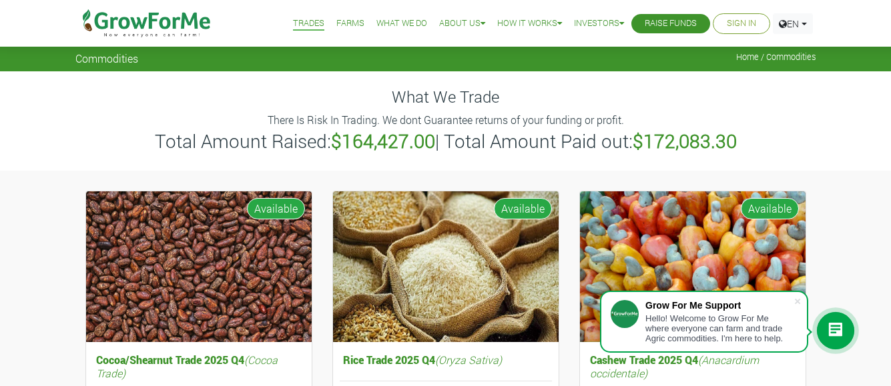 This screenshot has width=891, height=386. What do you see at coordinates (350, 23) in the screenshot?
I see `a: Farms` at bounding box center [350, 23].